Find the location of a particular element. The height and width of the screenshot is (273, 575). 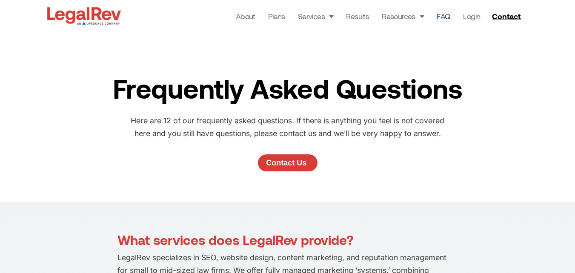

span: Contact is located at coordinates (506, 16).